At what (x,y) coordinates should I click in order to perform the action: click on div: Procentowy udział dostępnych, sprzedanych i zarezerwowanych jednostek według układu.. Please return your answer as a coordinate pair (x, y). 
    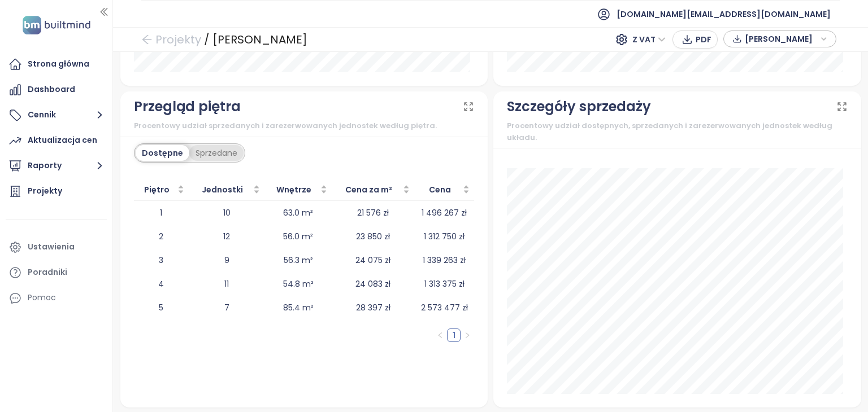
    Looking at the image, I should click on (677, 132).